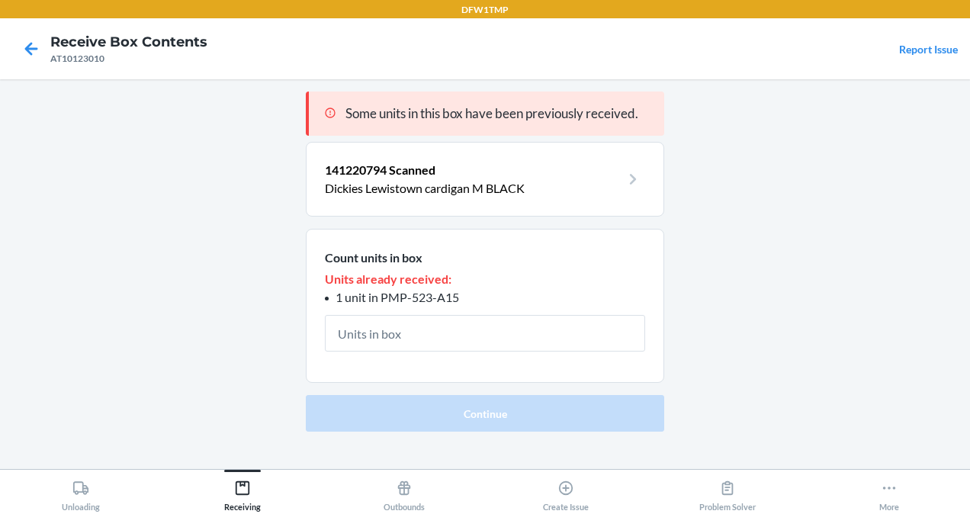 This screenshot has height=514, width=970. Describe the element at coordinates (129, 59) in the screenshot. I see `div: AT10123010` at that location.